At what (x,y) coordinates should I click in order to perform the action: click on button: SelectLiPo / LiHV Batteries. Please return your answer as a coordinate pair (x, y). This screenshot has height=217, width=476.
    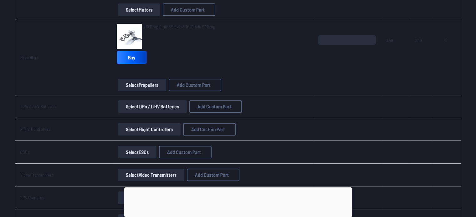
    Looking at the image, I should click on (152, 107).